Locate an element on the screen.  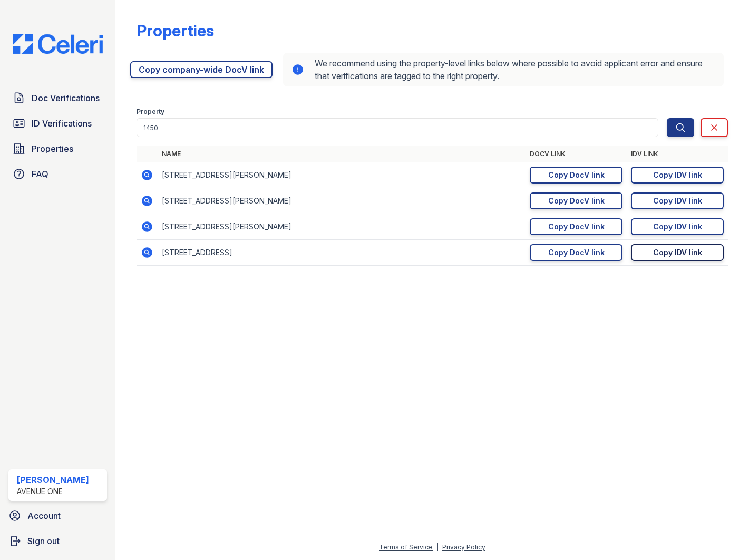
span: Account is located at coordinates (44, 515).